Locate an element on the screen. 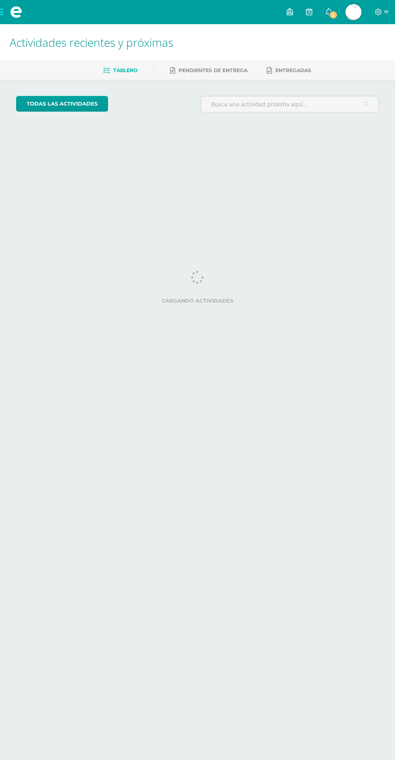  span: Entregadas is located at coordinates (293, 70).